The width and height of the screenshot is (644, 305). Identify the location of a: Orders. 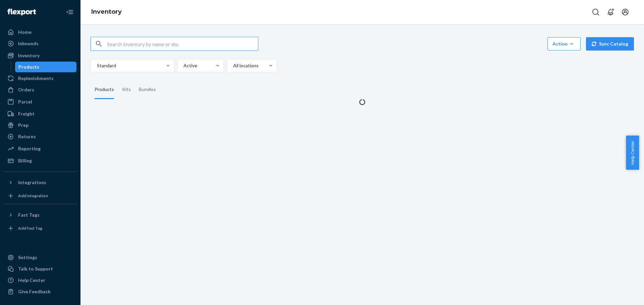
(40, 90).